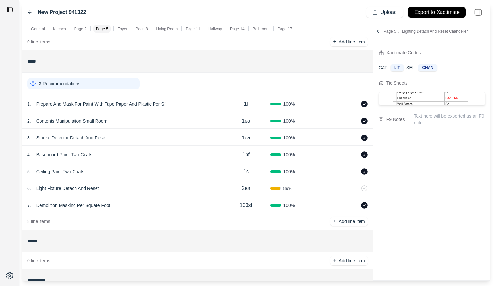 This screenshot has width=493, height=286. I want to click on p: Demolition Masking Per Square Foot, so click(73, 205).